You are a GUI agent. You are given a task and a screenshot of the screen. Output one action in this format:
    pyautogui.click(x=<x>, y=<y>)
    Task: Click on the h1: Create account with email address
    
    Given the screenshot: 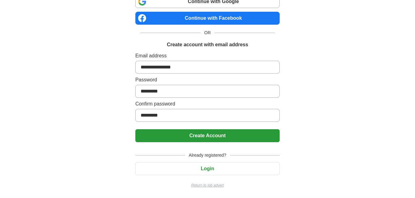 What is the action you would take?
    pyautogui.click(x=207, y=45)
    